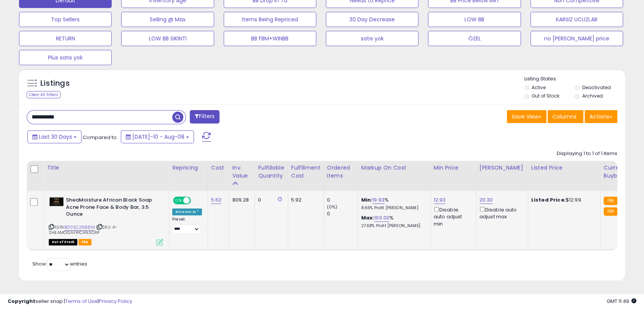 Image resolution: width=644 pixels, height=309 pixels. Describe the element at coordinates (621, 301) in the screenshot. I see `span: 2025-09-8 11:49 GMT` at that location.